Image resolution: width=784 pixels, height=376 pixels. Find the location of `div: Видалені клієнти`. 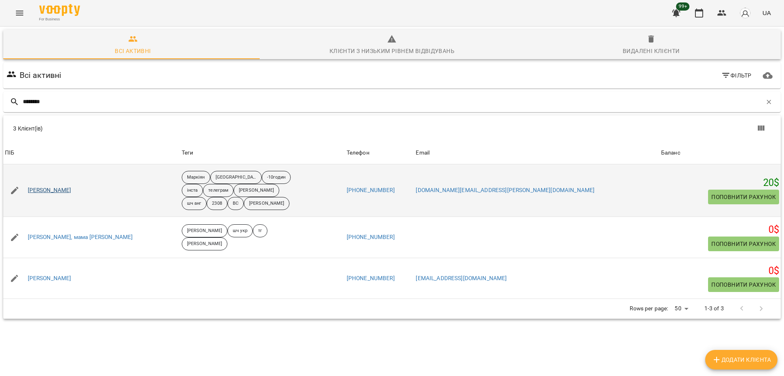

div: Видалені клієнти is located at coordinates (651, 51).